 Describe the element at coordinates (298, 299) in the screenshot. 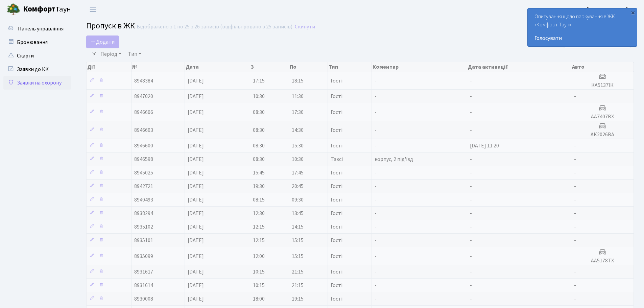

I see `span: 19:15` at that location.